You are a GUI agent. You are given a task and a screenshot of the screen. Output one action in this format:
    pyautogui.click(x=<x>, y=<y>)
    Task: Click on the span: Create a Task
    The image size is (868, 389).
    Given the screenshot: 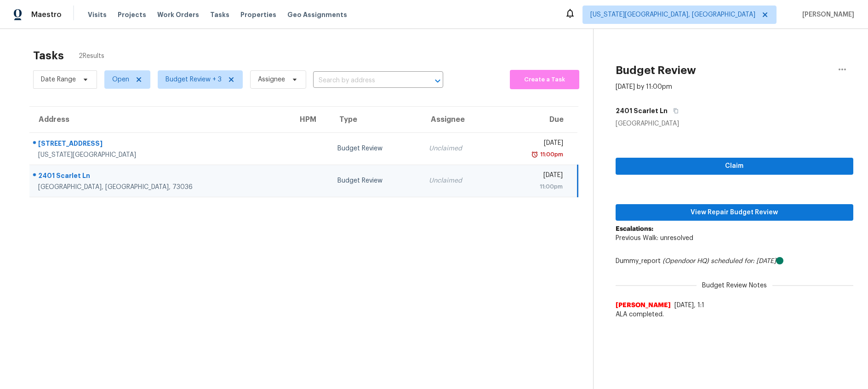 What is the action you would take?
    pyautogui.click(x=544, y=79)
    